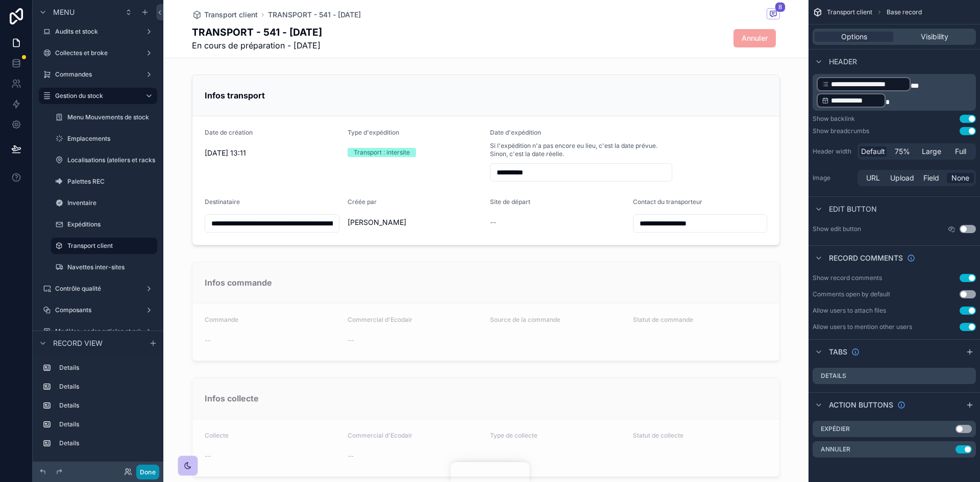  I want to click on a: Palettes REC, so click(104, 182).